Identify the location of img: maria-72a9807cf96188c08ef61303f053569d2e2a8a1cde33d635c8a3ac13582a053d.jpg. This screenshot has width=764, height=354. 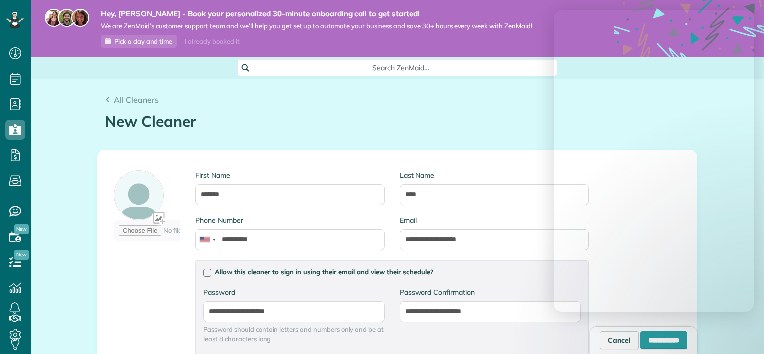
(54, 18).